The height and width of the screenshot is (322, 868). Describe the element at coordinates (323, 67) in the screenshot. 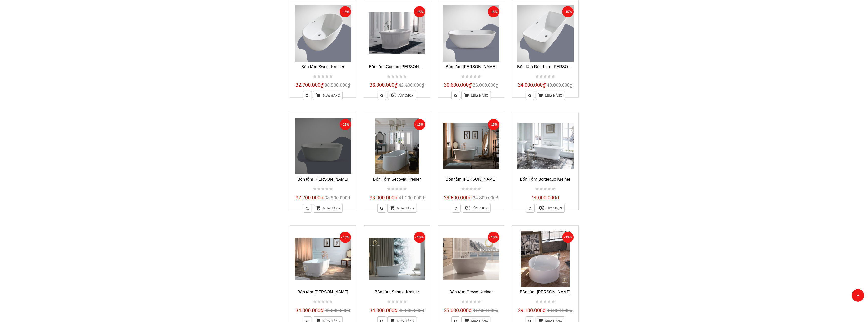

I see `a: Bồn tắm Sweet Kreiner` at that location.